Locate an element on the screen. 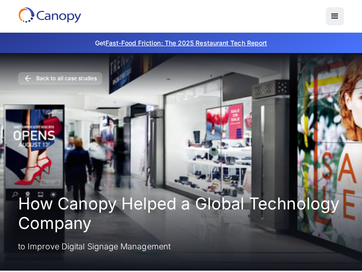 Image resolution: width=362 pixels, height=272 pixels. div: menu is located at coordinates (335, 16).